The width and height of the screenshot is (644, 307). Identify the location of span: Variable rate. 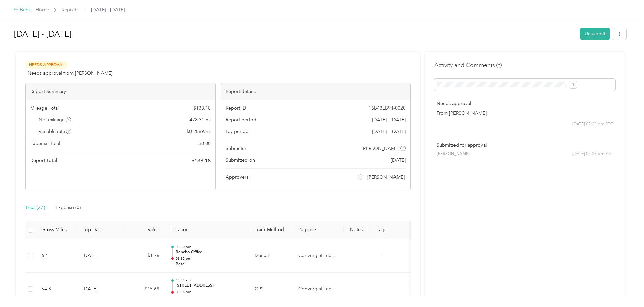
(56, 132).